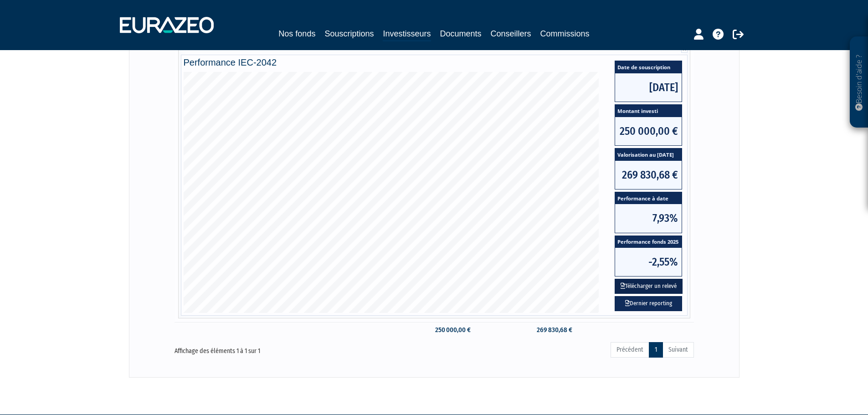 Image resolution: width=868 pixels, height=415 pixels. What do you see at coordinates (649, 218) in the screenshot?
I see `span: 7,93%` at bounding box center [649, 218].